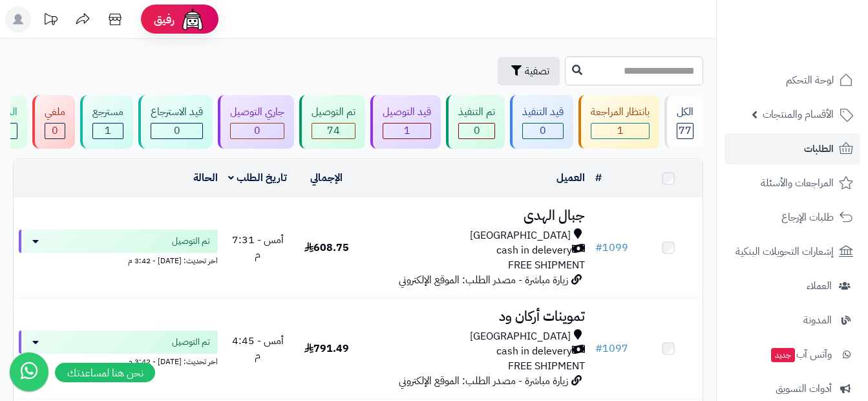 The width and height of the screenshot is (868, 401). I want to click on img: ai-face.png, so click(192, 20).